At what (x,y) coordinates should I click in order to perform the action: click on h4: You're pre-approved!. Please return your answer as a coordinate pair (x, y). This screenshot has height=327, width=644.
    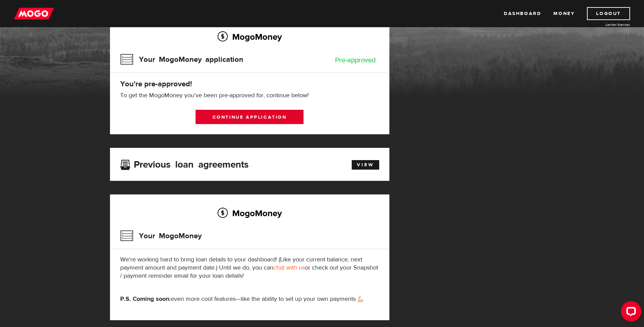
    Looking at the image, I should click on (249, 84).